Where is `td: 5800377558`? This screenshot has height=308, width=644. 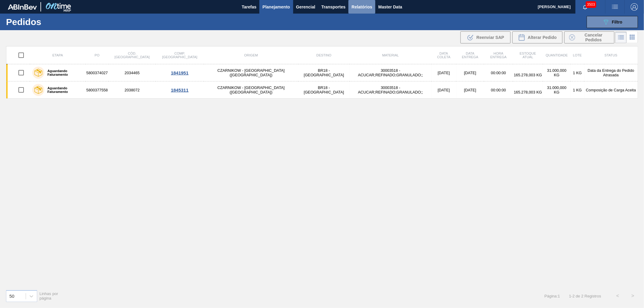
td: 5800377558 is located at coordinates (97, 90).